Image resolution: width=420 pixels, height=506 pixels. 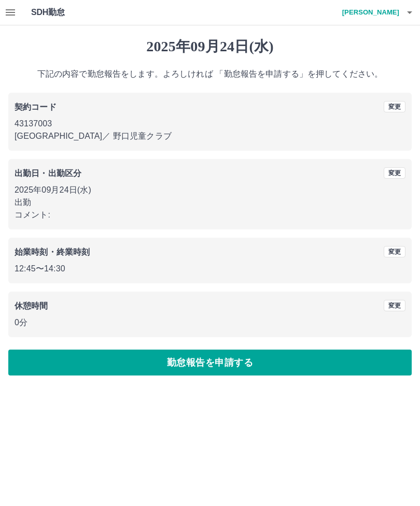 I want to click on p: 下記の内容で勤怠報告をします。よろしければ 「勤怠報告を申請する」を押してください。, so click(x=210, y=74).